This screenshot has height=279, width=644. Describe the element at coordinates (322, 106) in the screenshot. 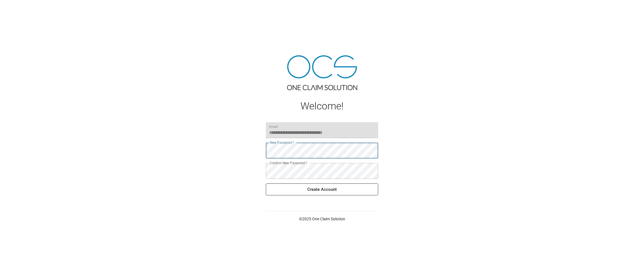

I see `h1: Welcome!` at that location.